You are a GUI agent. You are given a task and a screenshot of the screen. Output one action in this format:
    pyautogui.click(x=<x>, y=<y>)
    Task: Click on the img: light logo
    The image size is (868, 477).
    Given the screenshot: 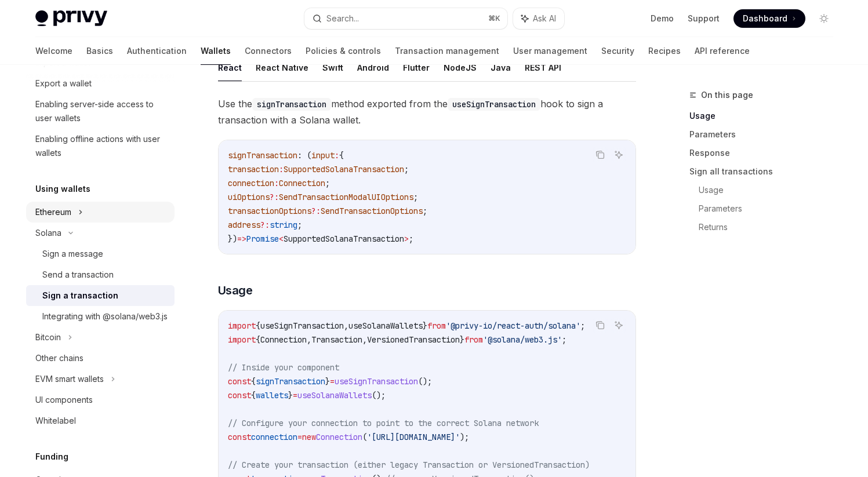 What is the action you would take?
    pyautogui.click(x=72, y=19)
    